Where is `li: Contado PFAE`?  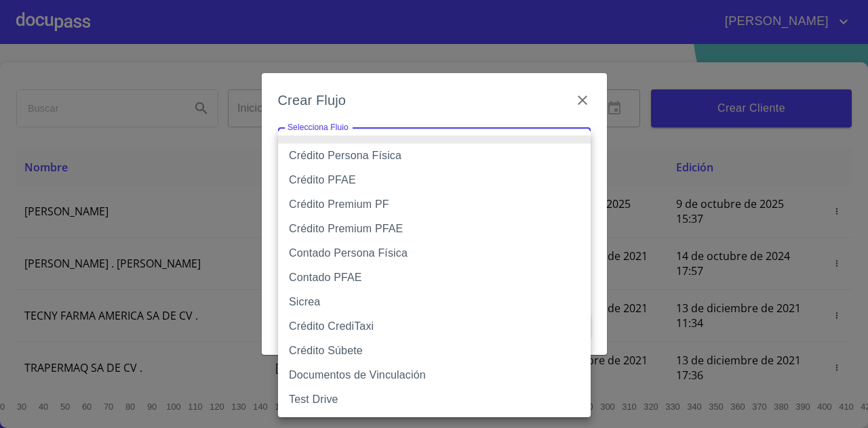 li: Contado PFAE is located at coordinates (434, 278).